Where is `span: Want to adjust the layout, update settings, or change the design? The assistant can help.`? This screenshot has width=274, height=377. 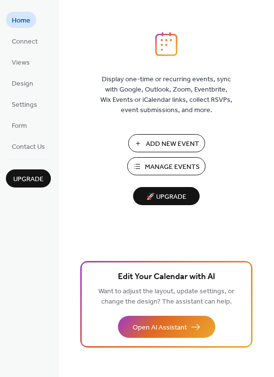
span: Want to adjust the layout, update settings, or change the design? The assistant can help. is located at coordinates (166, 297).